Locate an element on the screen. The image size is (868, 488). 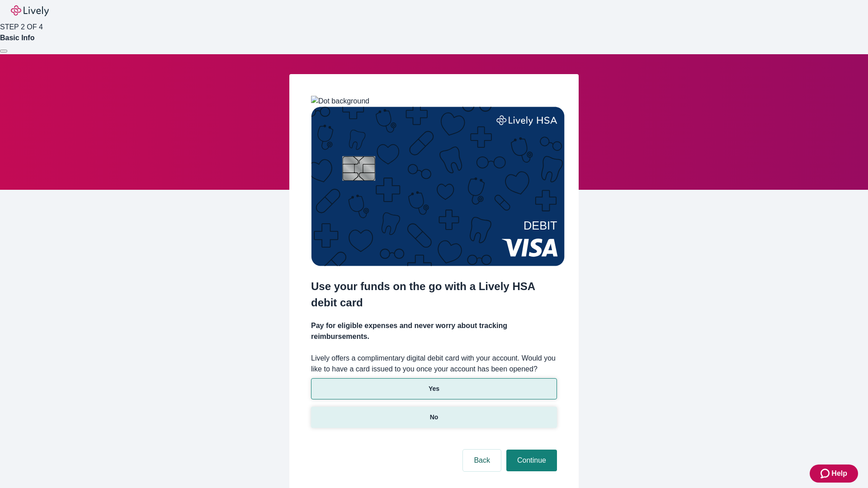
button: Continue is located at coordinates (532, 461).